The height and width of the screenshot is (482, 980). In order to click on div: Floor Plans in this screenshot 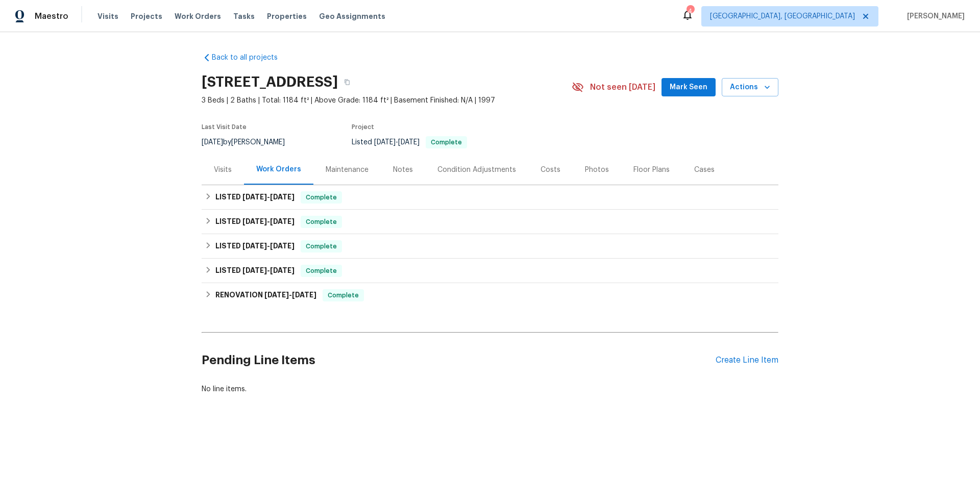, I will do `click(651, 169)`.